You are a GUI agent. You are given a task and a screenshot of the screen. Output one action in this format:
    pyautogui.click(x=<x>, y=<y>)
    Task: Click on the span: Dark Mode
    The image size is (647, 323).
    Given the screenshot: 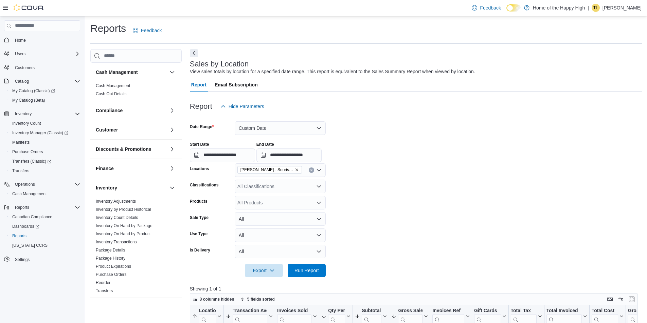 What is the action you would take?
    pyautogui.click(x=506, y=12)
    